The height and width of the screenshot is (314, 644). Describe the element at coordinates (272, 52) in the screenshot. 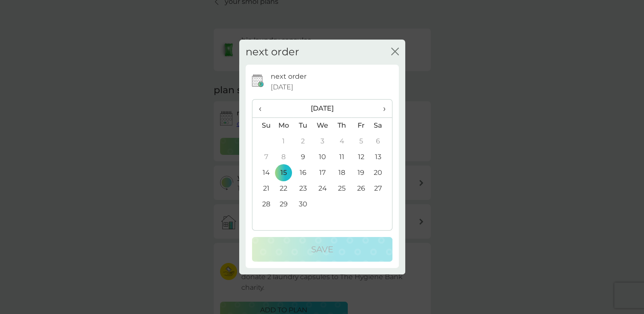

I see `h2: next order` at that location.